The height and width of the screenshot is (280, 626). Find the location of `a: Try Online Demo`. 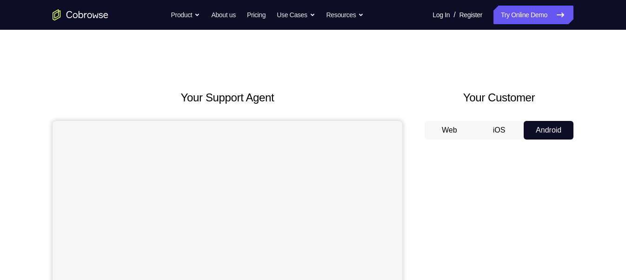

a: Try Online Demo is located at coordinates (533, 15).